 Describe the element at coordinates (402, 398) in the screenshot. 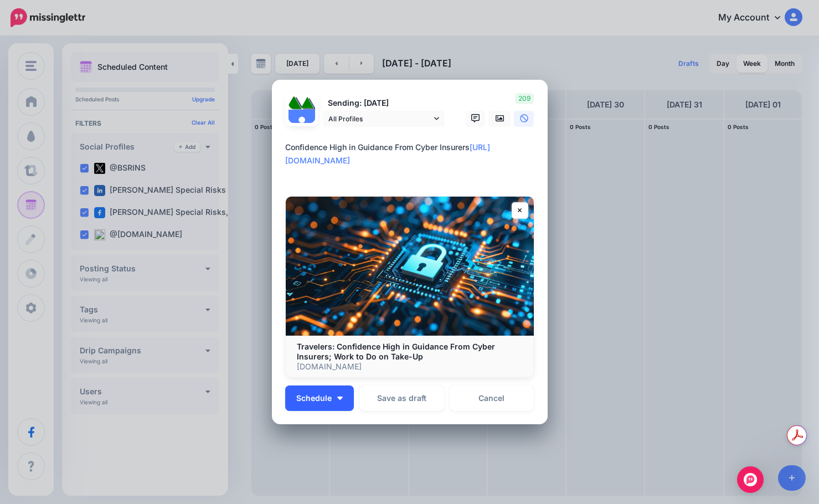

I see `button: Save as draft` at that location.